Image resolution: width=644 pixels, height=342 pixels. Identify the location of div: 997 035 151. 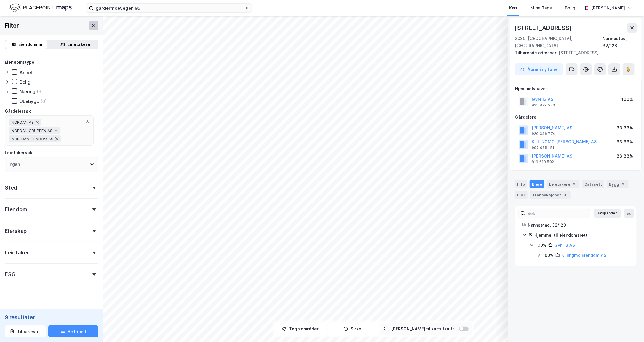
(543, 148).